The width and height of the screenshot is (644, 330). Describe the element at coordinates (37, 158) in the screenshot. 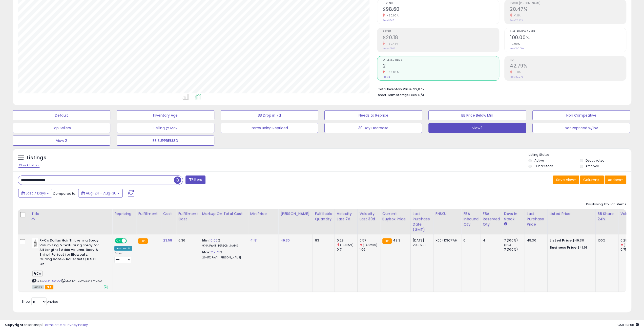

I see `h5: Listings` at that location.